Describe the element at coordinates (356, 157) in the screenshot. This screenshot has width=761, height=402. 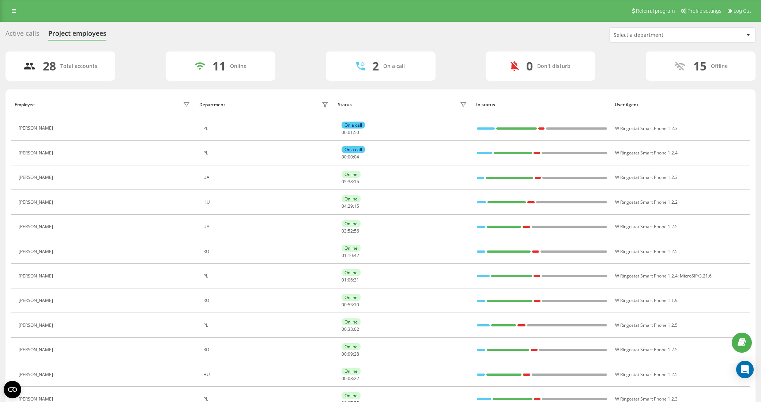
I see `span: 04` at that location.